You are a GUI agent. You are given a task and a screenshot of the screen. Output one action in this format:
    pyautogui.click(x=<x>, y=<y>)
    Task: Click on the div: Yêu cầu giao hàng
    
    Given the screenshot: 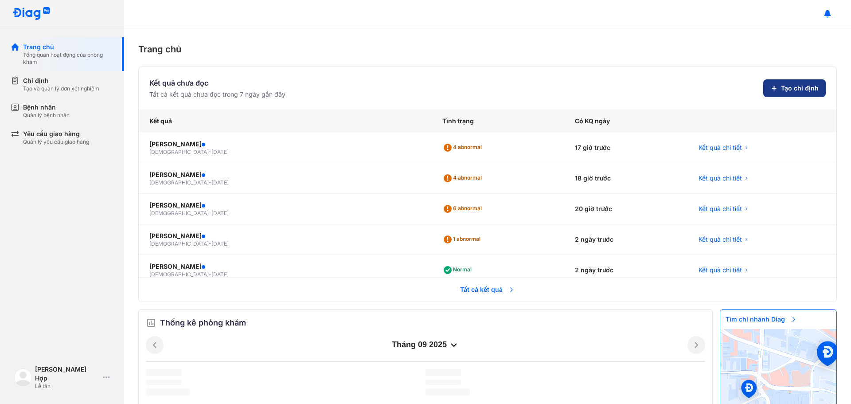 What is the action you would take?
    pyautogui.click(x=56, y=134)
    